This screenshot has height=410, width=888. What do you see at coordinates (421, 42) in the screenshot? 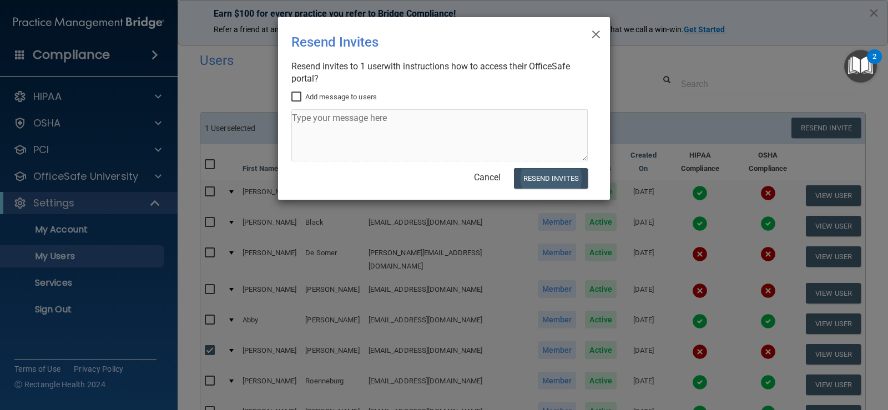
I see `div: Resend Invites` at bounding box center [421, 42].